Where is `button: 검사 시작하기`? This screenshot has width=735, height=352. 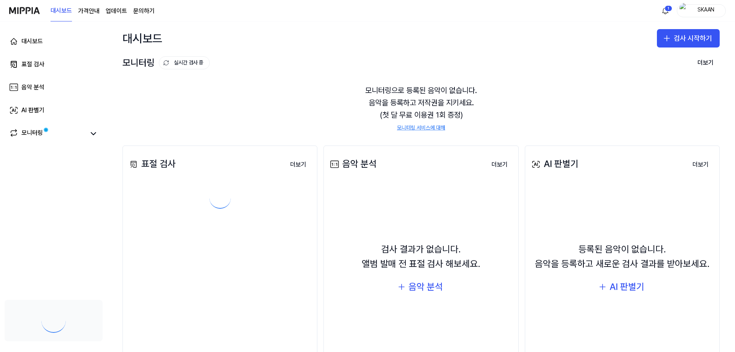
button: 검사 시작하기 is located at coordinates (688, 38).